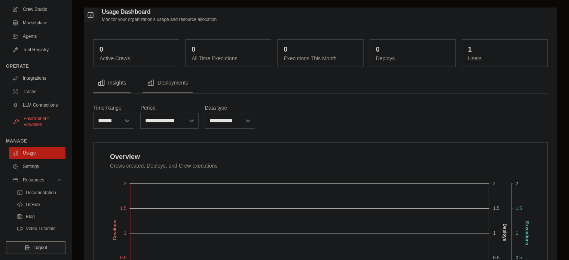  I want to click on dt: Users, so click(505, 58).